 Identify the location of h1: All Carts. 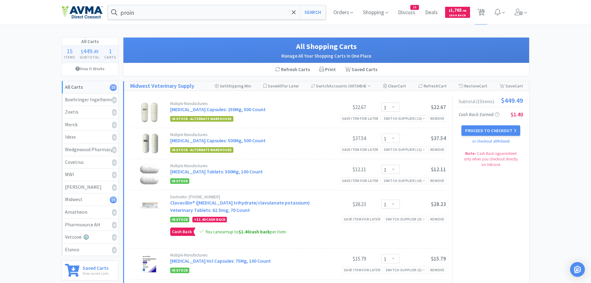
(90, 42).